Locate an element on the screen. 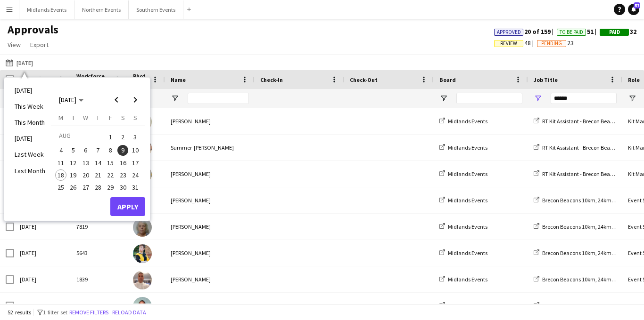  img: Tony Brothwood is located at coordinates (142, 280).